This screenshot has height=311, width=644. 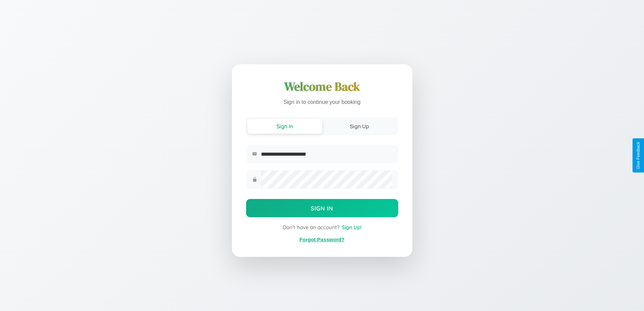 What do you see at coordinates (322, 227) in the screenshot?
I see `div: Don't have an account?` at bounding box center [322, 227].